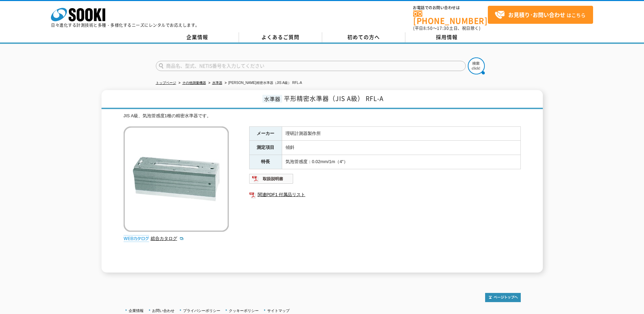 The height and width of the screenshot is (314, 644). I want to click on p: 日々進化する計測技術と多種・多様化するニーズにレンタルでお応えします。, so click(125, 25).